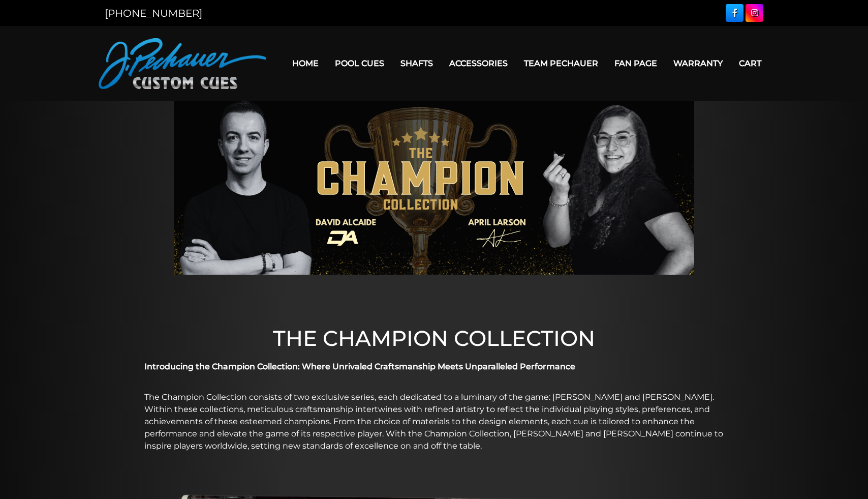 The width and height of the screenshot is (868, 499). I want to click on a: Cart, so click(750, 63).